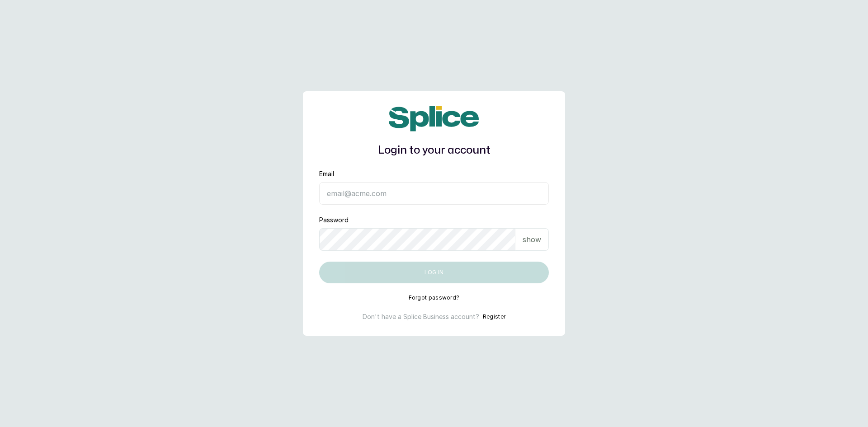 The width and height of the screenshot is (868, 427). Describe the element at coordinates (434, 298) in the screenshot. I see `button: Forgot password?` at that location.